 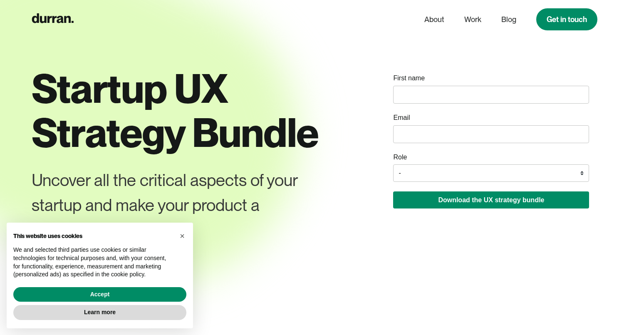 What do you see at coordinates (491, 173) in the screenshot?
I see `select: role` at bounding box center [491, 173].